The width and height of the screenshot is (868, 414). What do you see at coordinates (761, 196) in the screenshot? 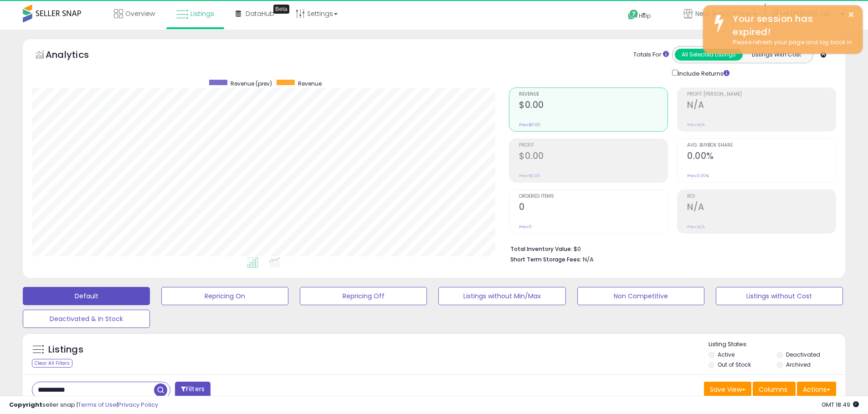
I see `span: ROI` at bounding box center [761, 196].